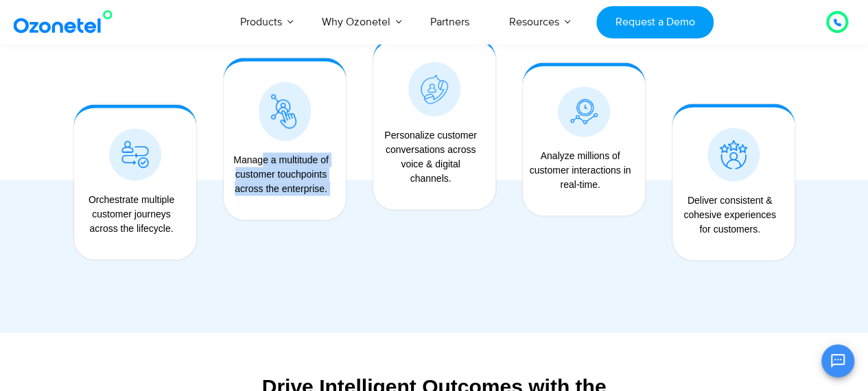  What do you see at coordinates (132, 213) in the screenshot?
I see `div: Orchestrate multiple customer journeys across the lifecycle.` at bounding box center [132, 213].